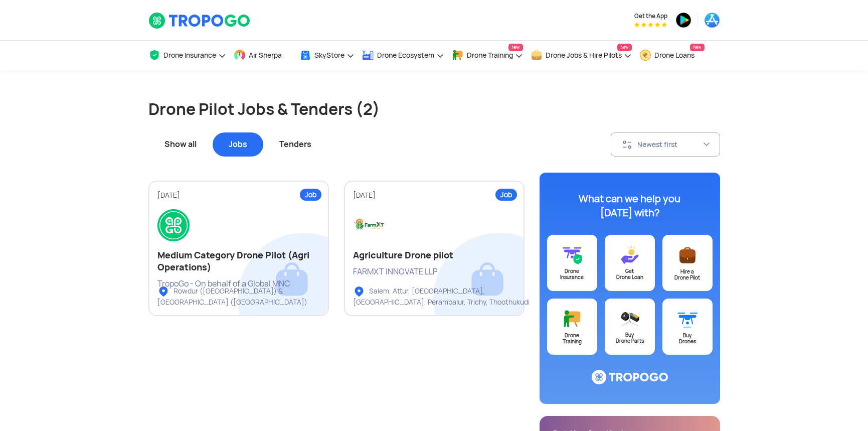  I want to click on div: FARMXT INNOVATE LLP, so click(434, 272).